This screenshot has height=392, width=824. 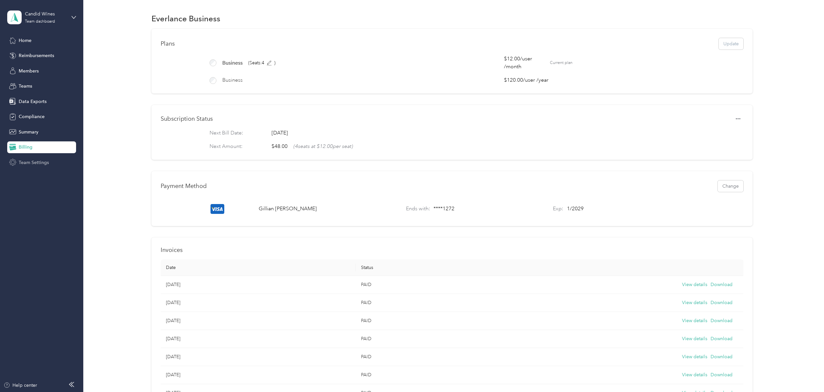 What do you see at coordinates (558, 209) in the screenshot?
I see `p: Exp:` at bounding box center [558, 209].